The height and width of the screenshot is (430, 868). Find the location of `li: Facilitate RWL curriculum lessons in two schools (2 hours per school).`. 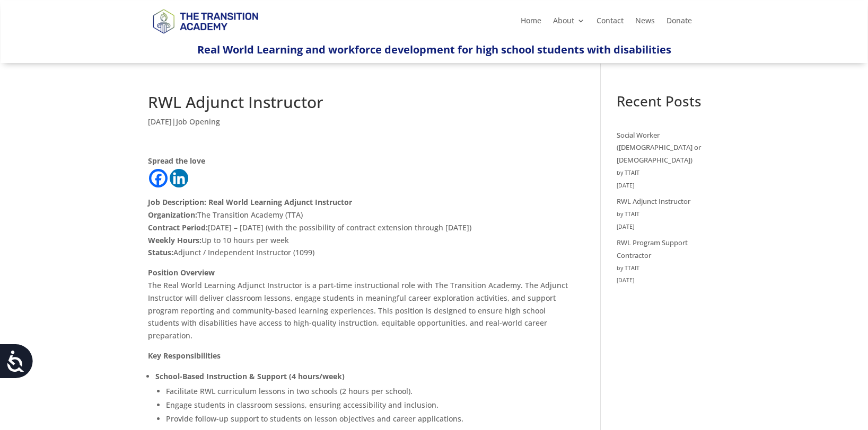

li: Facilitate RWL curriculum lessons in two schools (2 hours per school). is located at coordinates (367, 392).